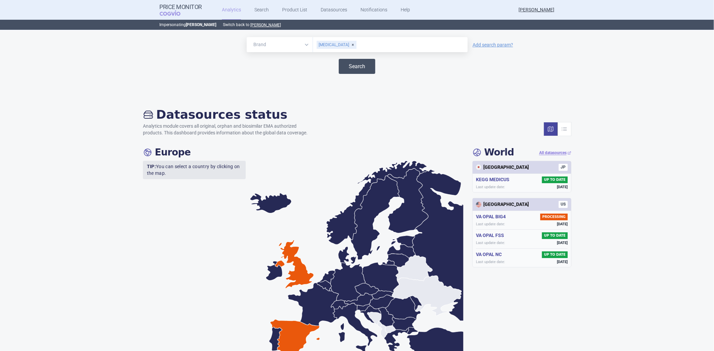 Image resolution: width=714 pixels, height=351 pixels. Describe the element at coordinates (491, 236) in the screenshot. I see `h5: VA OPAL FSS` at that location.